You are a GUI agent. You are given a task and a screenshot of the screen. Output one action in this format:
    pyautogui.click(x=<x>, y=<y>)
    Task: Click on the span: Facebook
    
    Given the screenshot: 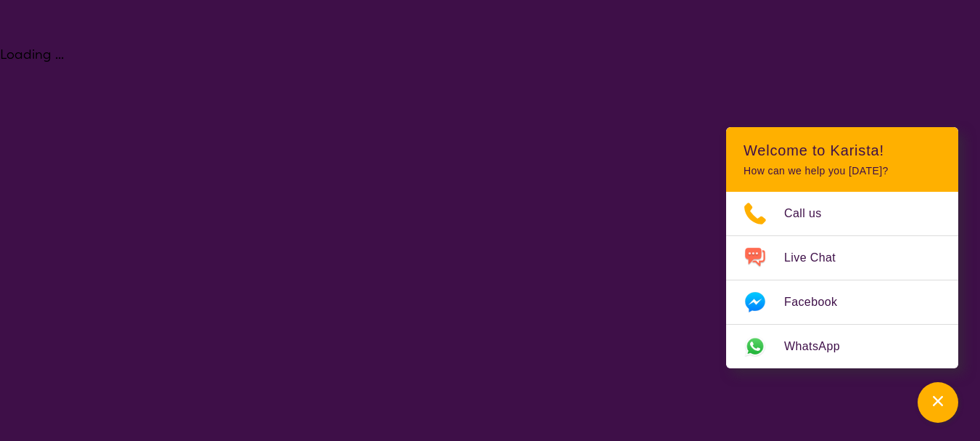 What is the action you would take?
    pyautogui.click(x=819, y=302)
    